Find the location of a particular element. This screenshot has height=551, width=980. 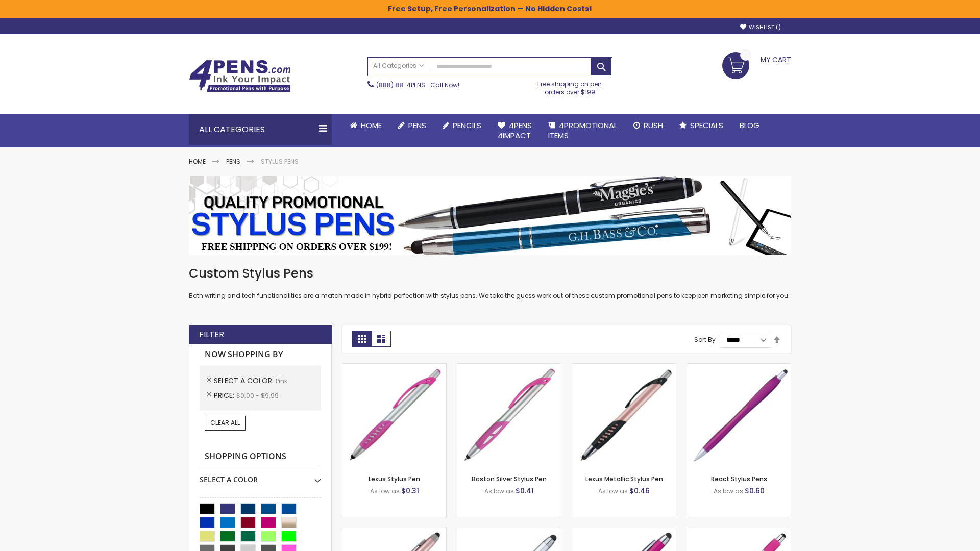

a: 4PROMOTIONALITEMS is located at coordinates (583, 130).